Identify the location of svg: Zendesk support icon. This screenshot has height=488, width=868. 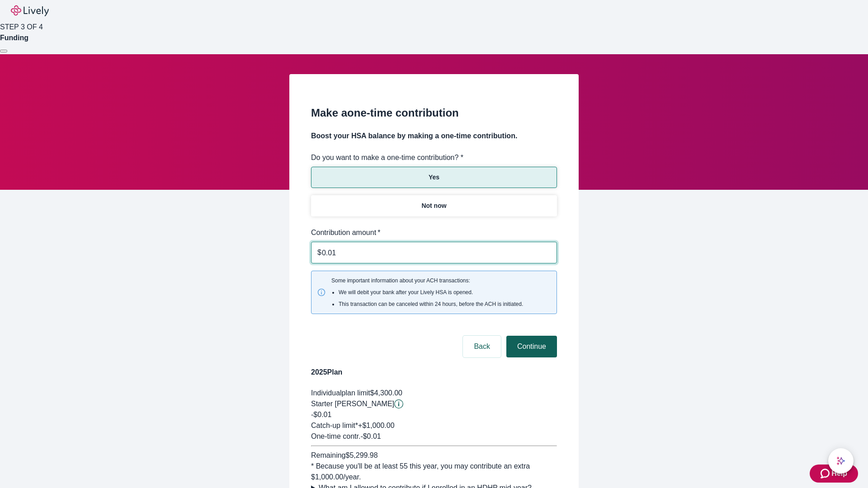
(825, 474).